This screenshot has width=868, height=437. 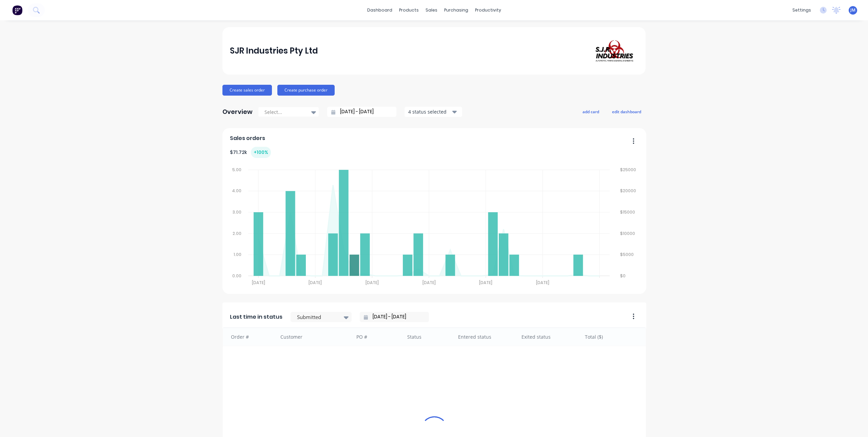 What do you see at coordinates (250, 152) in the screenshot?
I see `div: $ 71.72k` at bounding box center [250, 152].